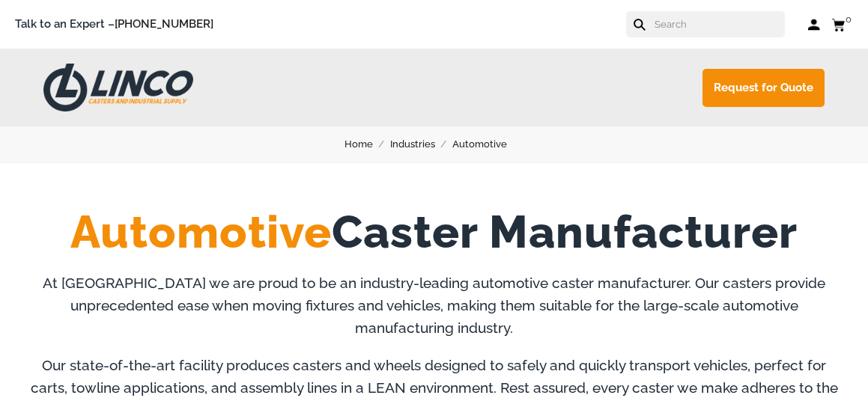  Describe the element at coordinates (367, 145) in the screenshot. I see `a: Home` at that location.